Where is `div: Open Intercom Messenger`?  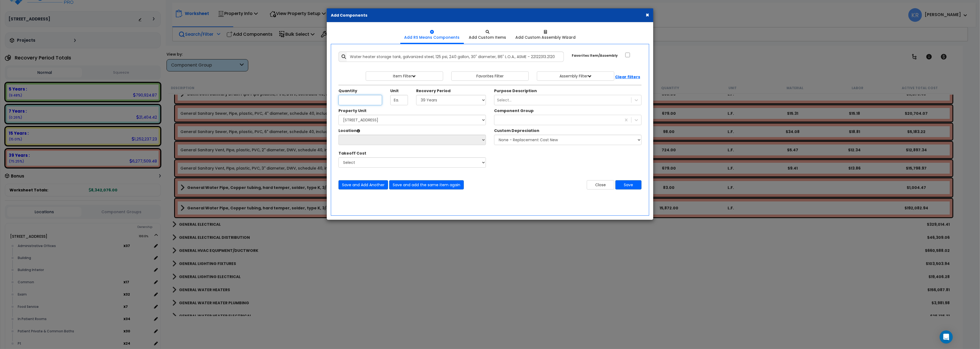 div: Open Intercom Messenger is located at coordinates (946, 338).